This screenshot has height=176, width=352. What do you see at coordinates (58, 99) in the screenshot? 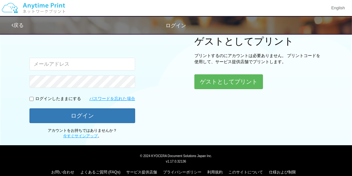
I see `p: ログインしたままにする` at bounding box center [58, 99].